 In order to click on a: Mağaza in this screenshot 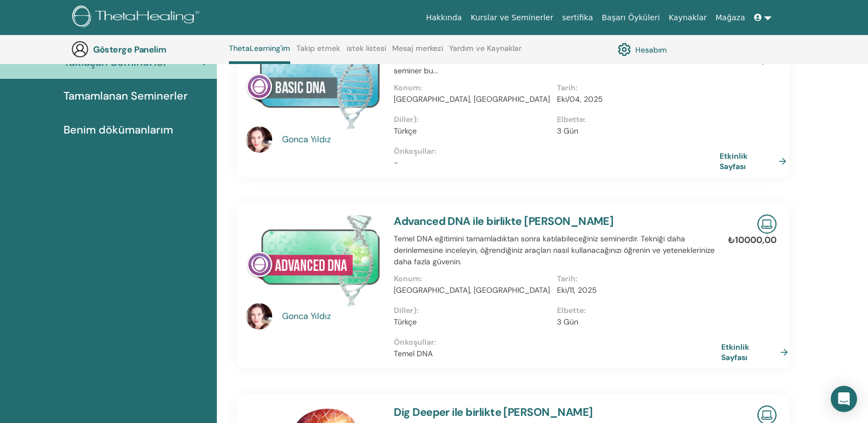, I will do `click(730, 18)`.